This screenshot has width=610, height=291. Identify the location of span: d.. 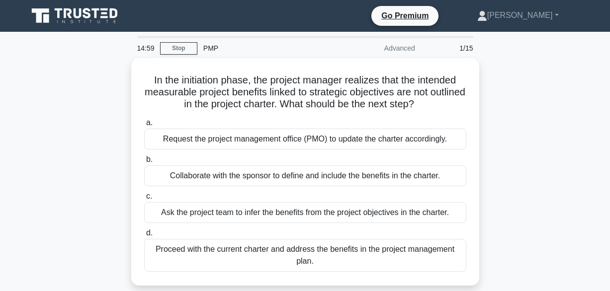
(149, 233).